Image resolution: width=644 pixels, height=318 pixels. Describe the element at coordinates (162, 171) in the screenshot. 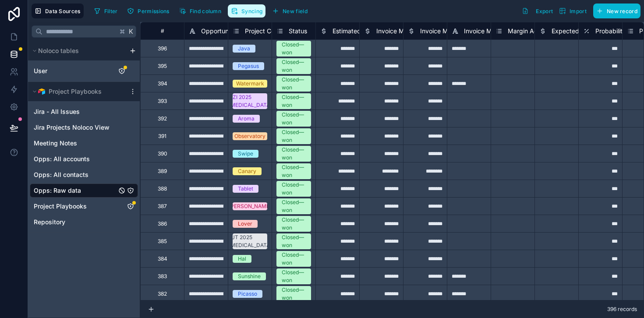

I see `div: 389` at that location.